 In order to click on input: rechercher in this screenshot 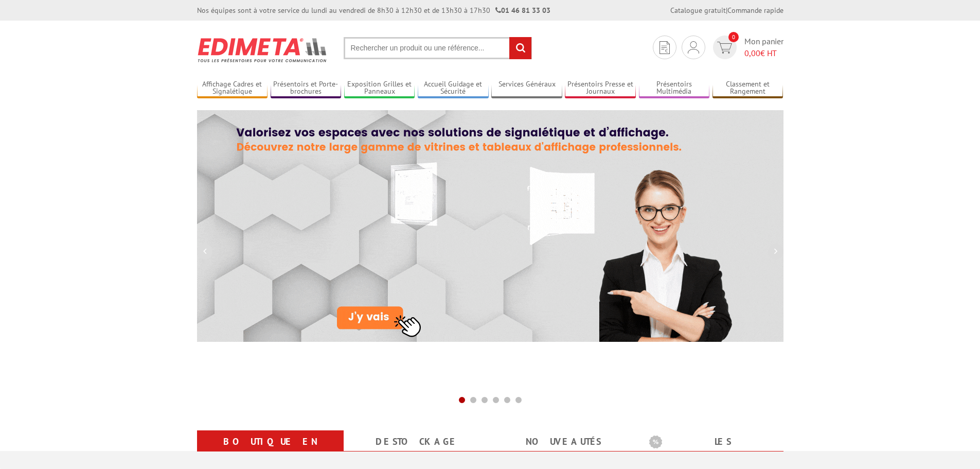, I will do `click(520, 48)`.